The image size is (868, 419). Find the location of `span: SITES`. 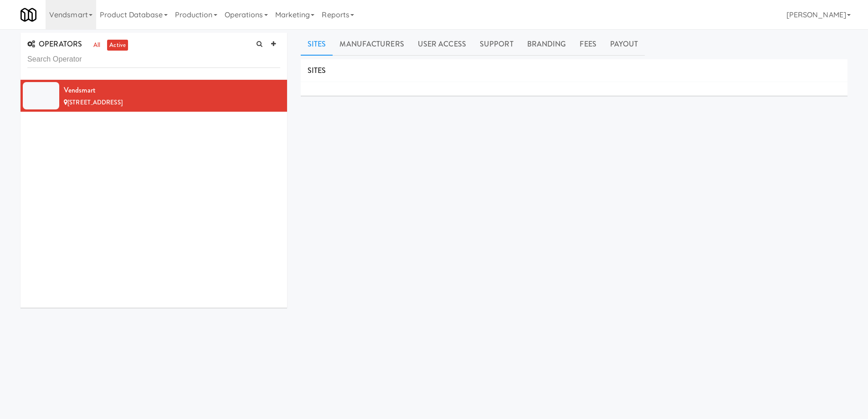

span: SITES is located at coordinates (317, 70).